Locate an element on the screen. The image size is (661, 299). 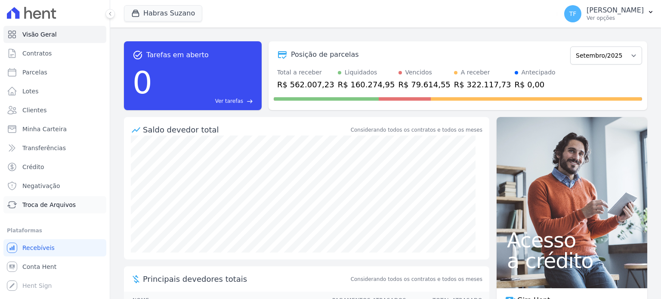
span: Ver tarefas is located at coordinates (229, 101).